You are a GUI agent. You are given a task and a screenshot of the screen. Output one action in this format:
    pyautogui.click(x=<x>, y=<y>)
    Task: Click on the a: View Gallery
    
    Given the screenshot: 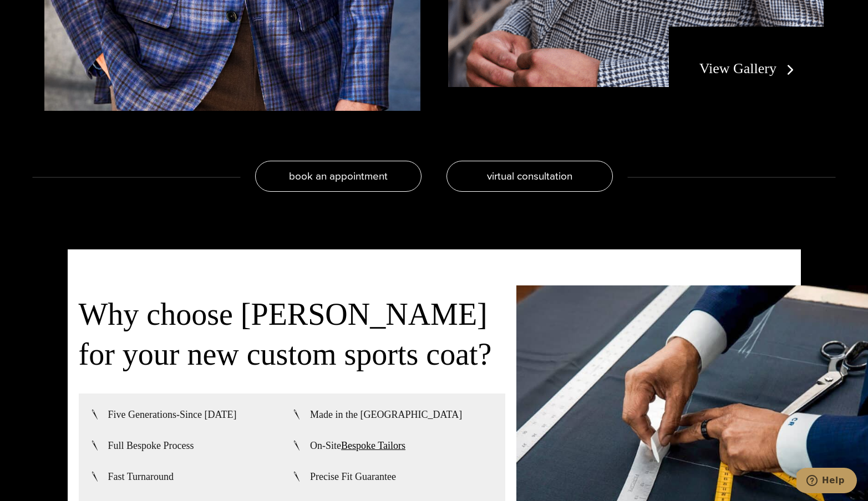 What is the action you would take?
    pyautogui.click(x=749, y=68)
    